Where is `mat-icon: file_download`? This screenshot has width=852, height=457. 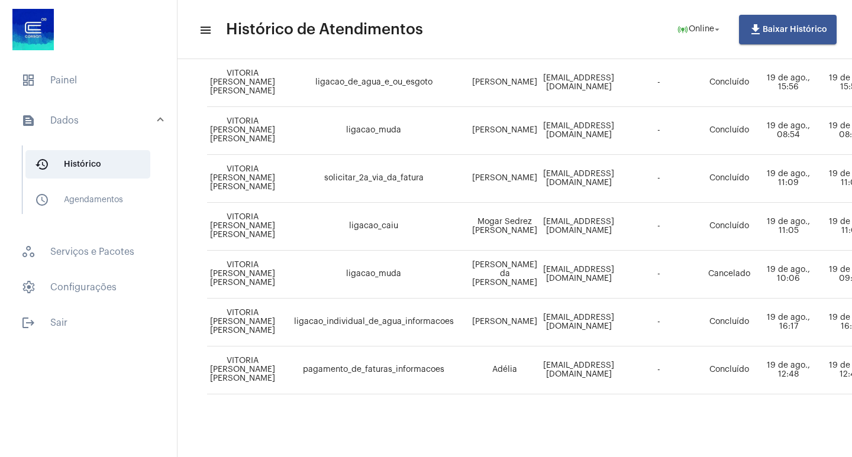
mat-icon: file_download is located at coordinates (756, 30).